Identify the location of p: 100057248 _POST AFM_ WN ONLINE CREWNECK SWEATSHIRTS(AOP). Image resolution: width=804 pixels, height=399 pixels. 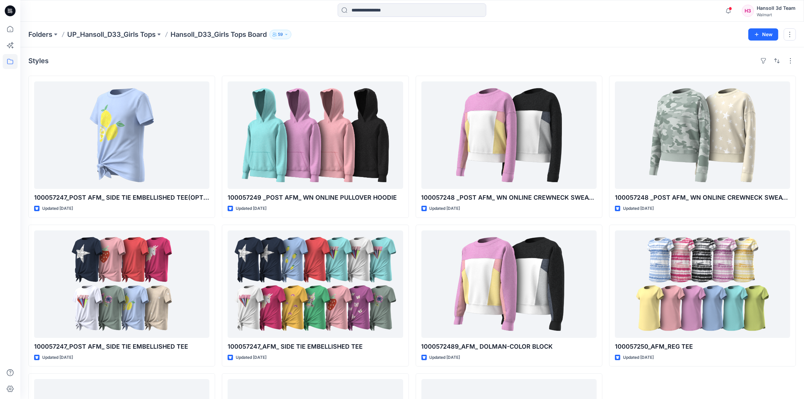
(702, 197).